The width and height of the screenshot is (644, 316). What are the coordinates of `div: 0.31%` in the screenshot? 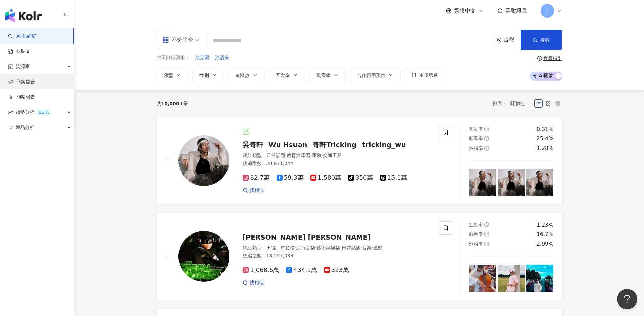 It's located at (545, 129).